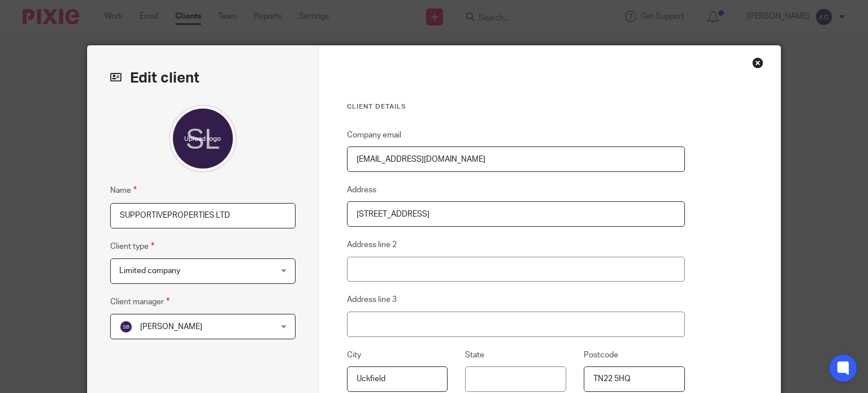 The height and width of the screenshot is (393, 868). What do you see at coordinates (758, 63) in the screenshot?
I see `div: Close this dialog window` at bounding box center [758, 63].